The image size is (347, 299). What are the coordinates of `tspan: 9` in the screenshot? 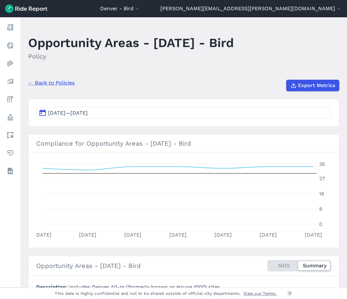 It's located at (321, 209).